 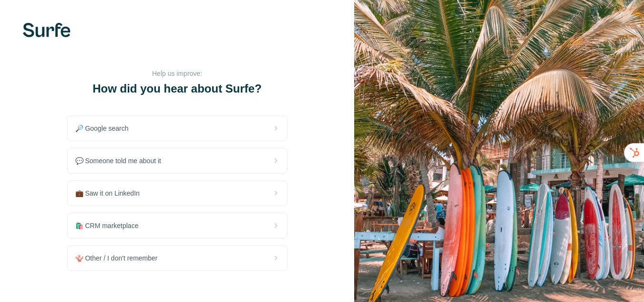 What do you see at coordinates (178, 88) in the screenshot?
I see `h1: How did you hear about Surfe?` at bounding box center [178, 88].